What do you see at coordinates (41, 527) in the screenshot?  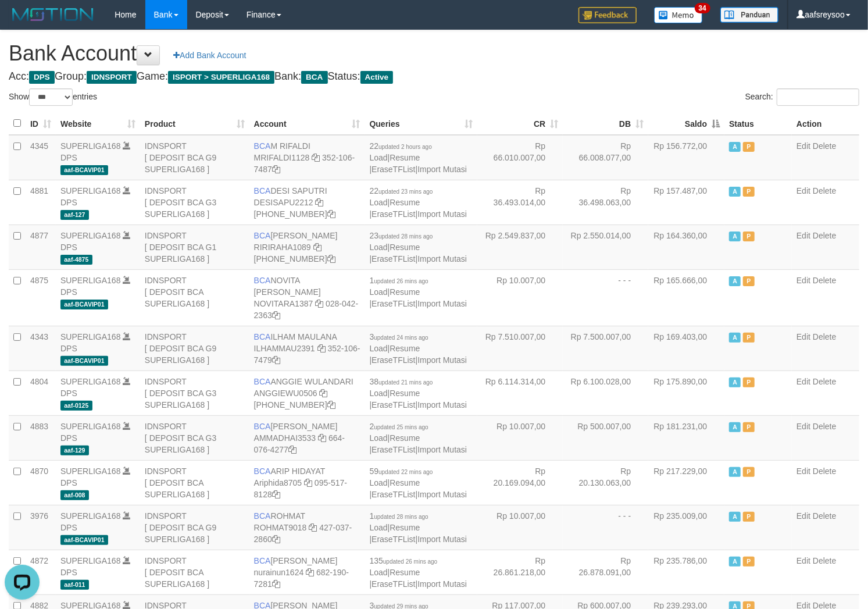 I see `td: 3976` at bounding box center [41, 527].